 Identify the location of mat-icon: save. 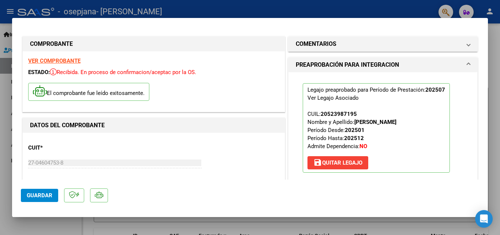
(318, 162).